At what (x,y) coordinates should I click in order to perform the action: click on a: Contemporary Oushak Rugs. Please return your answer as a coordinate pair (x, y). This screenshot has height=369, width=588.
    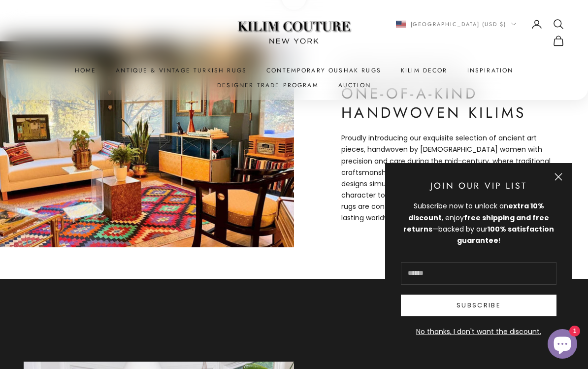
    Looking at the image, I should click on (323, 71).